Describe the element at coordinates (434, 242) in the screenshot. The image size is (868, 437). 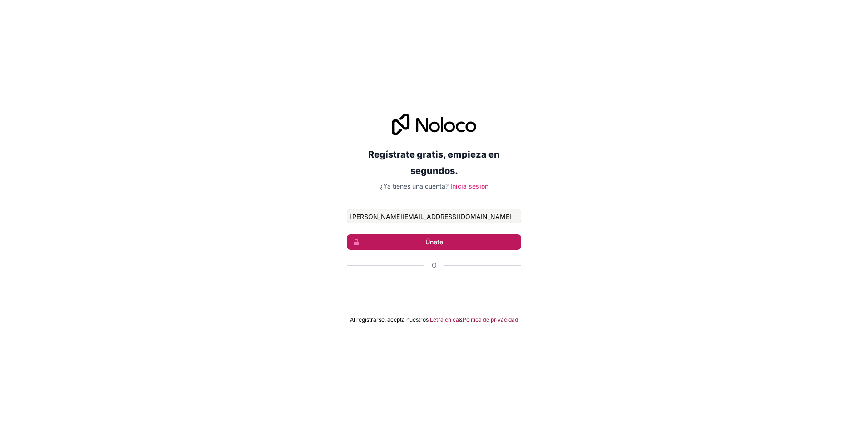
I see `font: Únete` at that location.